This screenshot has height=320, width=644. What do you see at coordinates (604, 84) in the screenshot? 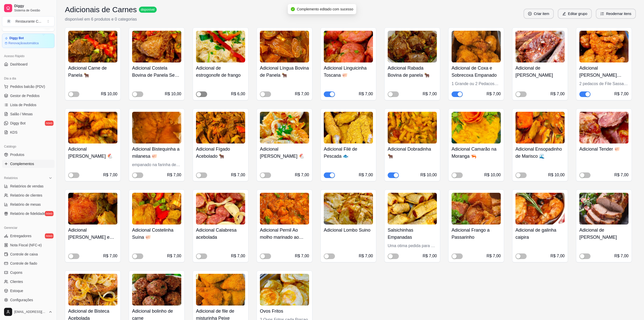
I see `div: 2 pedacos de File Sassami Crocante1 Grande ou 2 Pedacos pequenos empanado na farinha Panko` at bounding box center [604, 84].